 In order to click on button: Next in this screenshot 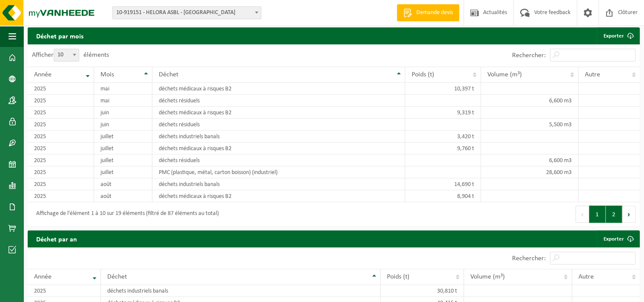, I will do `click(629, 214)`.